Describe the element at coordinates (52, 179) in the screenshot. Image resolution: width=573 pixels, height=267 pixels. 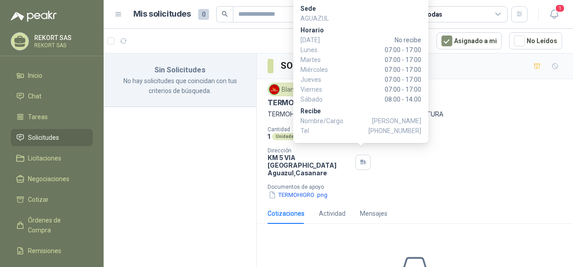
I see `a: Negociaciones` at that location.